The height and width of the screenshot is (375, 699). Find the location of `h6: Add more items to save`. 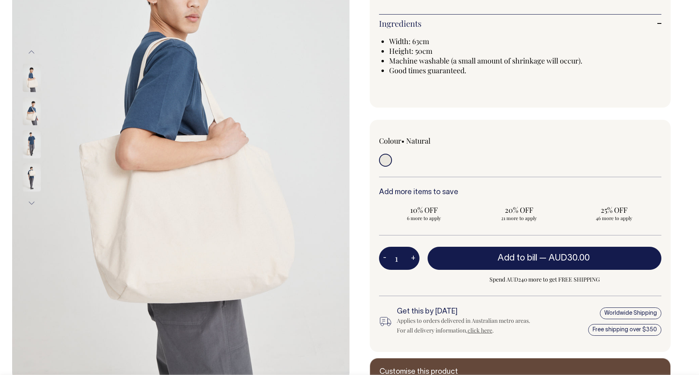

h6: Add more items to save is located at coordinates (520, 192).